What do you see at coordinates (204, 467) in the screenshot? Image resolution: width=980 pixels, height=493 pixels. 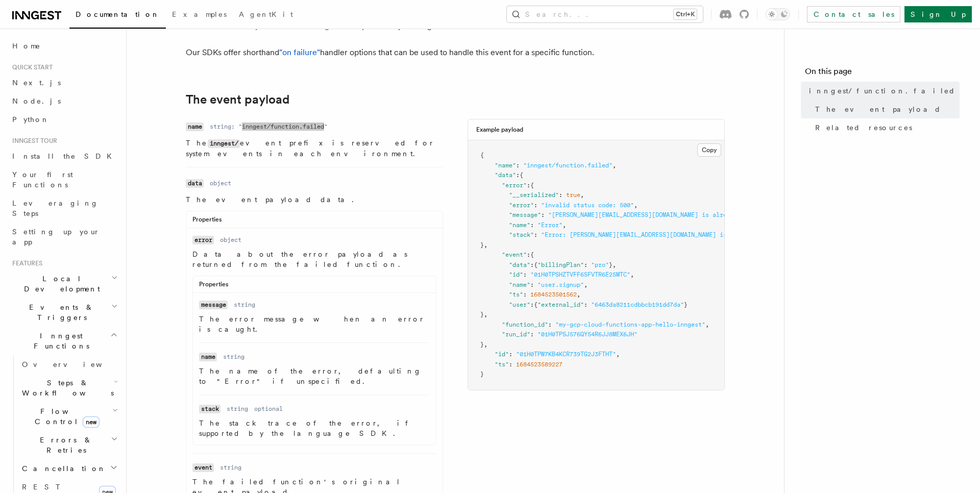 I see `code: event` at bounding box center [204, 467].